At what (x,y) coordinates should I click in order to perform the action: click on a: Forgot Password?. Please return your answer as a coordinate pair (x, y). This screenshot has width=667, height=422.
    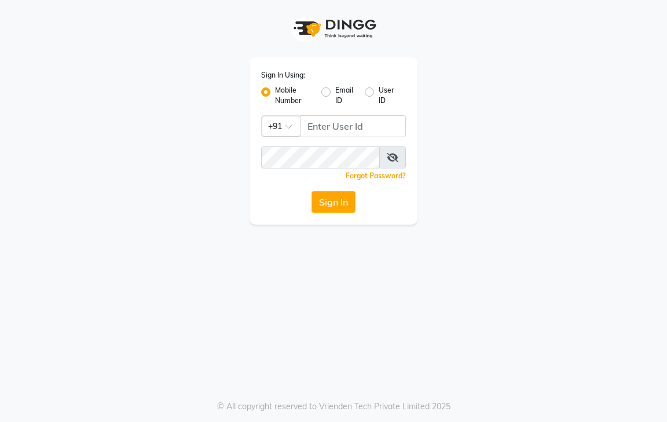
    Looking at the image, I should click on (376, 176).